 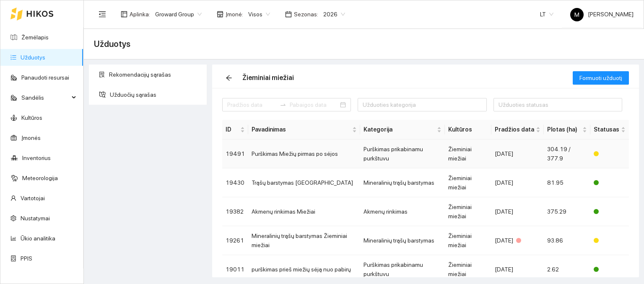 I want to click on td: purškimas prieš miežių sėją nuo pabirų, so click(x=304, y=269).